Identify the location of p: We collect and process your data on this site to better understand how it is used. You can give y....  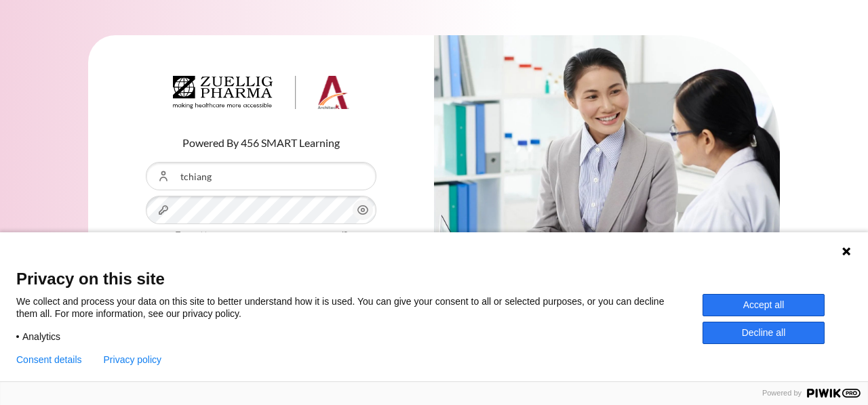
(359, 307).